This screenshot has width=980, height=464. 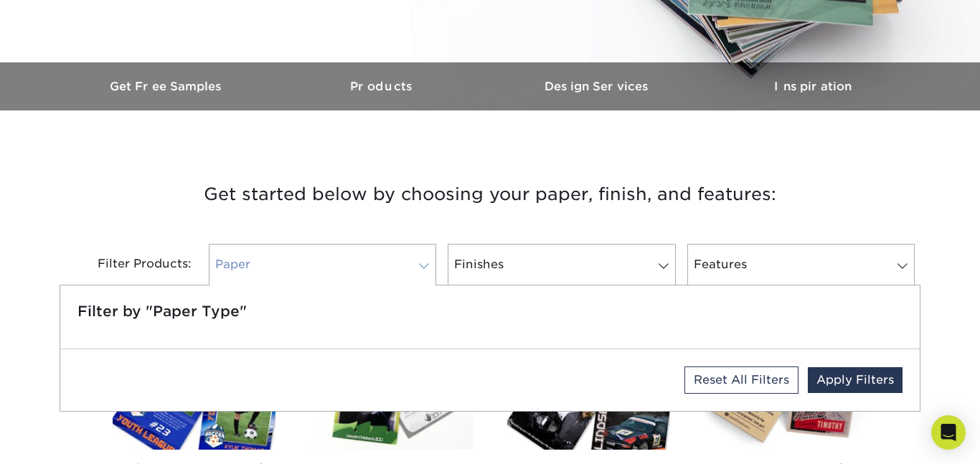 What do you see at coordinates (382, 86) in the screenshot?
I see `h3: Products` at bounding box center [382, 86].